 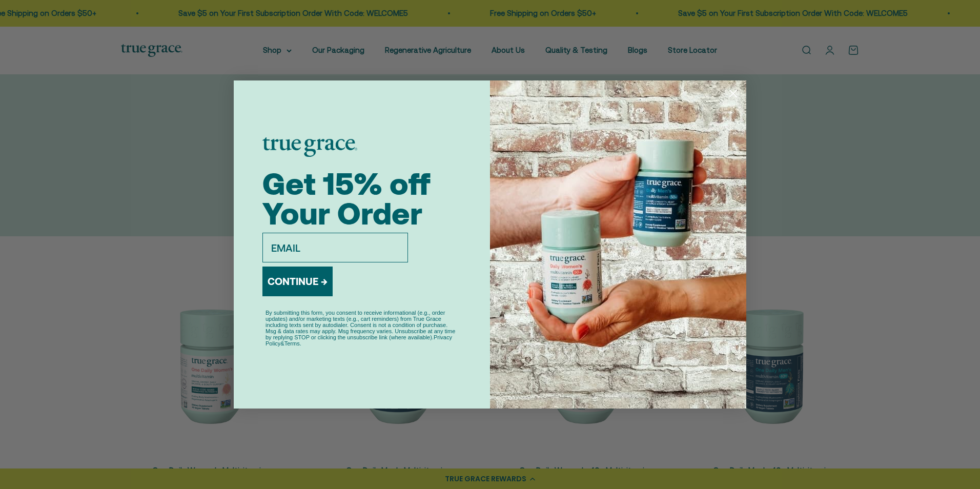 What do you see at coordinates (310, 147) in the screenshot?
I see `img: logo placeholder` at bounding box center [310, 147].